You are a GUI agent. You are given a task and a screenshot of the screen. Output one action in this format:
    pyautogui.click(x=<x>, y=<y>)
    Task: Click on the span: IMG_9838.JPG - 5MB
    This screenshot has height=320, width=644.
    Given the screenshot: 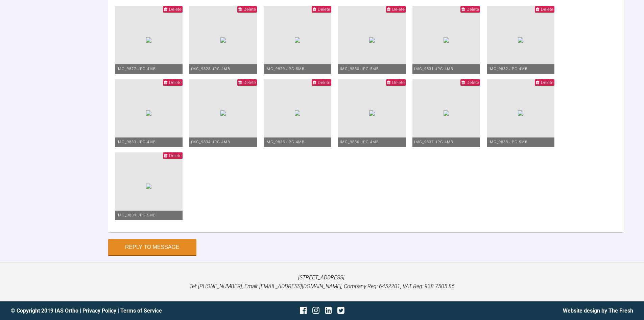 What is the action you would take?
    pyautogui.click(x=509, y=142)
    